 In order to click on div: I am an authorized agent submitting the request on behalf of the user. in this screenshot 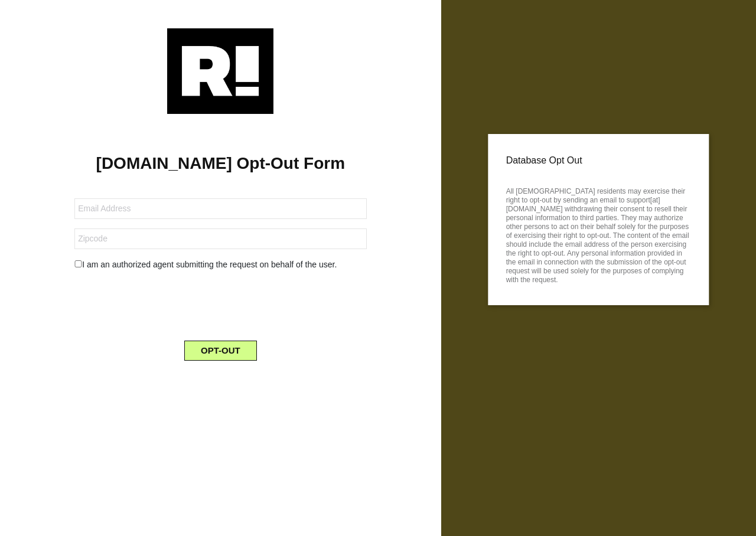, I will do `click(220, 265)`.